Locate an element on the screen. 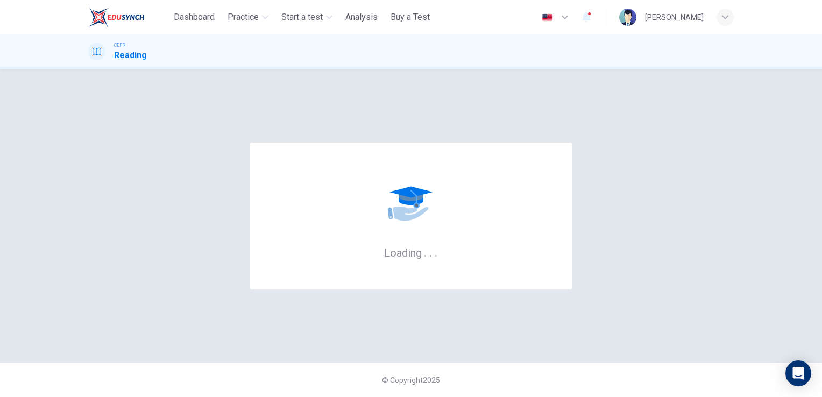  img: Profile picture is located at coordinates (628, 17).